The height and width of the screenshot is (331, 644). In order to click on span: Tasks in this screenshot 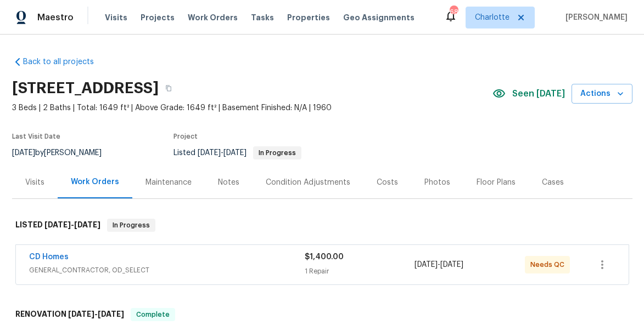, I will do `click(262, 17)`.